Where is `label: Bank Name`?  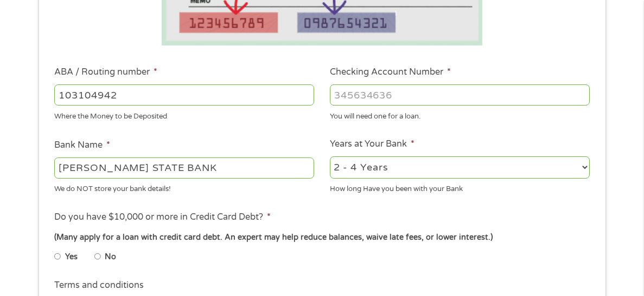
label: Bank Name is located at coordinates (82, 145).